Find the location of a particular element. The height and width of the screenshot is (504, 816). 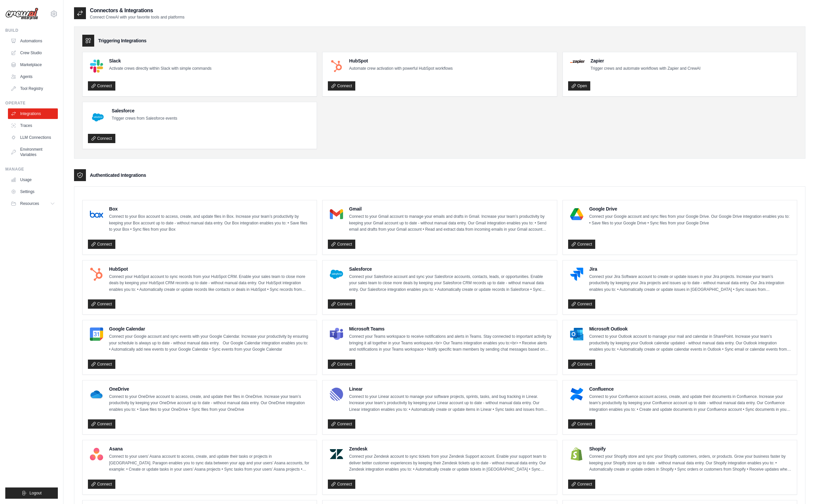

h4: Zapier is located at coordinates (646, 61).